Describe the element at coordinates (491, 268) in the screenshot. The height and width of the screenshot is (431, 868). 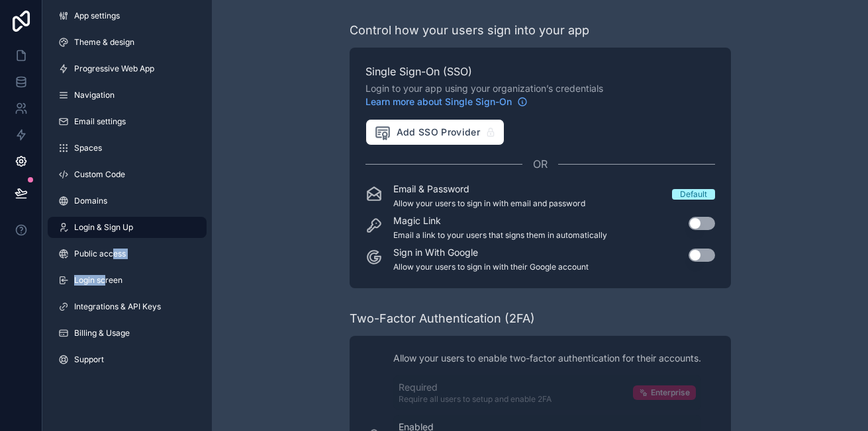
I see `p: Allow your users to sign in with their Google account` at that location.